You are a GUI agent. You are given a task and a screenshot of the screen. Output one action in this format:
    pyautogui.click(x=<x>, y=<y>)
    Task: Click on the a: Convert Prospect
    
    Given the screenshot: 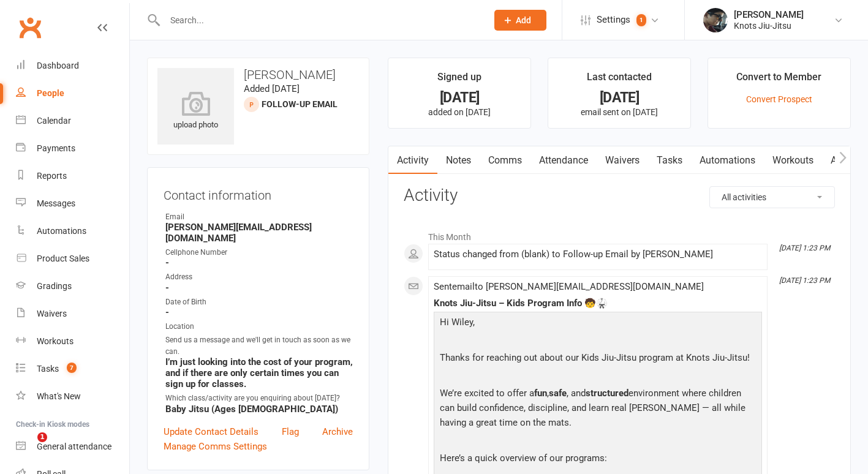 What is the action you would take?
    pyautogui.click(x=779, y=99)
    